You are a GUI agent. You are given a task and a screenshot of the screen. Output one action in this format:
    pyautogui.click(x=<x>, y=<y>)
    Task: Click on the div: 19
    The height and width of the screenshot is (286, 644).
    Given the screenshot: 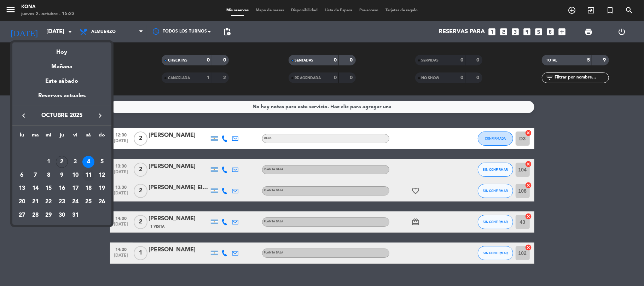 What is the action you would take?
    pyautogui.click(x=102, y=188)
    